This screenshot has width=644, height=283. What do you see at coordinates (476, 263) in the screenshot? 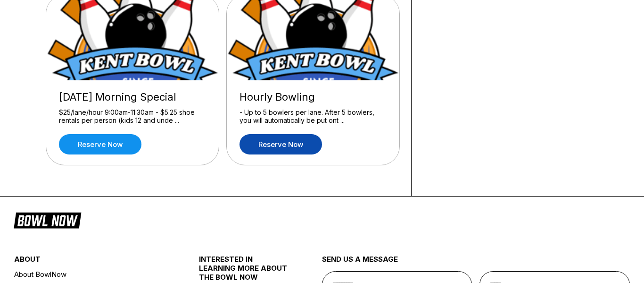
I see `div: send us a message` at bounding box center [476, 263].